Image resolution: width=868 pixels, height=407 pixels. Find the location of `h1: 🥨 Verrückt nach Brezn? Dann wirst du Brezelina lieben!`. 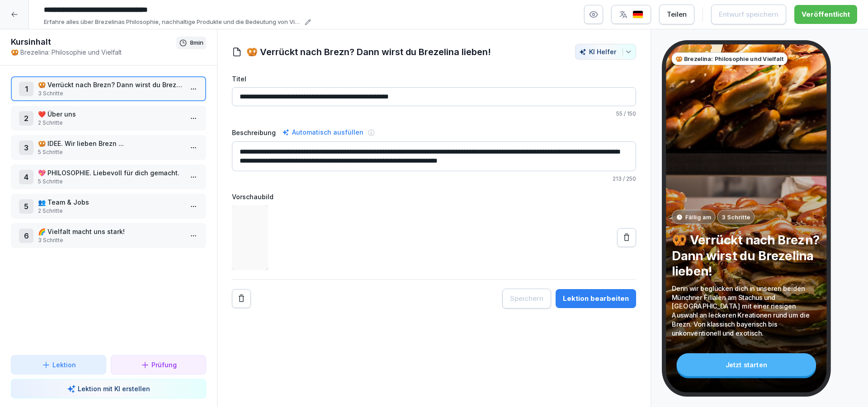

h1: 🥨 Verrückt nach Brezn? Dann wirst du Brezelina lieben! is located at coordinates (369, 52).